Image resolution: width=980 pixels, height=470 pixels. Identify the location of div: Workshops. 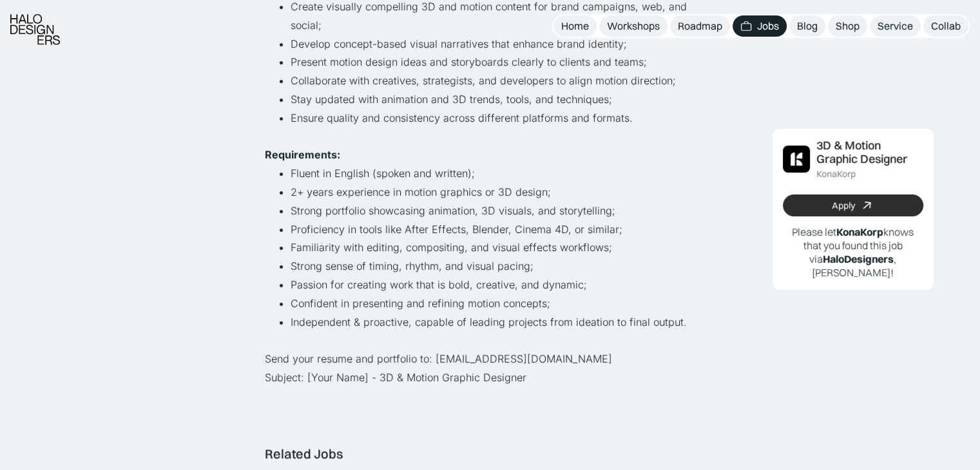
(633, 26).